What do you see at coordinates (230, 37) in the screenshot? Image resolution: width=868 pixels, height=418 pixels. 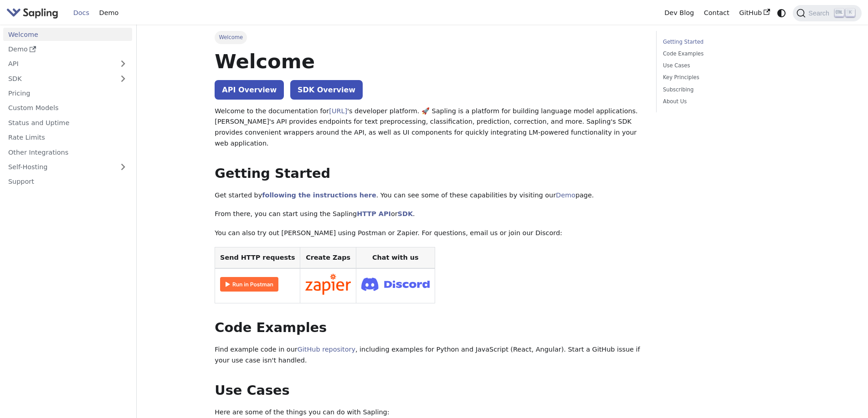 I see `span: Welcome` at bounding box center [230, 37].